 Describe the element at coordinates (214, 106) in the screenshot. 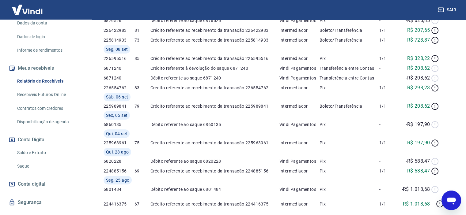

I see `p: Crédito referente ao recebimento da transação 225989841` at that location.